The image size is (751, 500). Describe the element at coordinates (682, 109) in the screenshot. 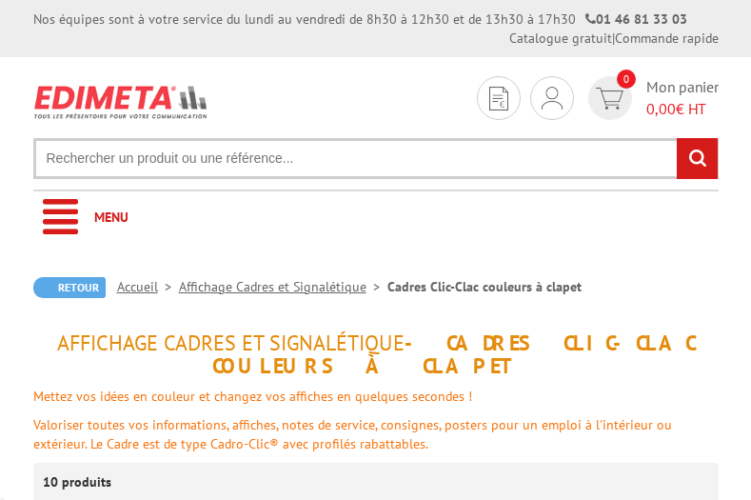

I see `span: € HT` at that location.